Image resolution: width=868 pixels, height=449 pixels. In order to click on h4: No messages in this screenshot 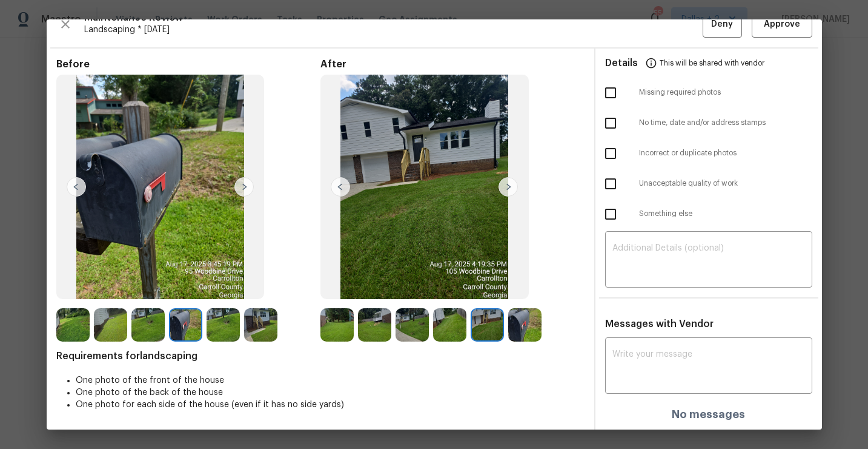, I will do `click(709, 414)`.